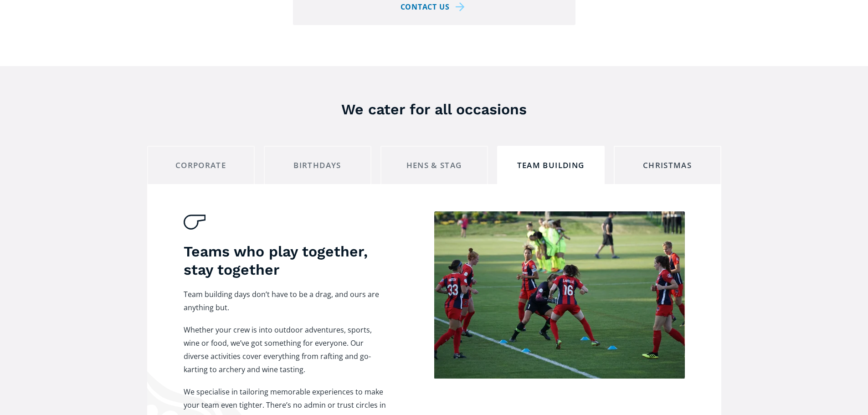 Image resolution: width=868 pixels, height=415 pixels. What do you see at coordinates (434, 165) in the screenshot?
I see `div: Hens & Stag` at bounding box center [434, 165].